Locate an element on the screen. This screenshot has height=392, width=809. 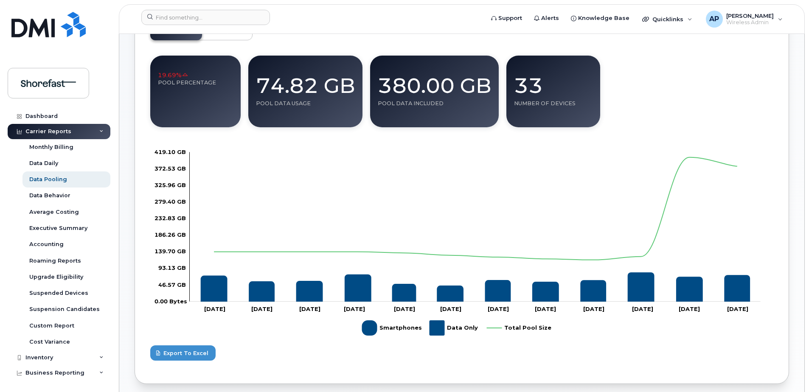
a: Support is located at coordinates (506, 18).